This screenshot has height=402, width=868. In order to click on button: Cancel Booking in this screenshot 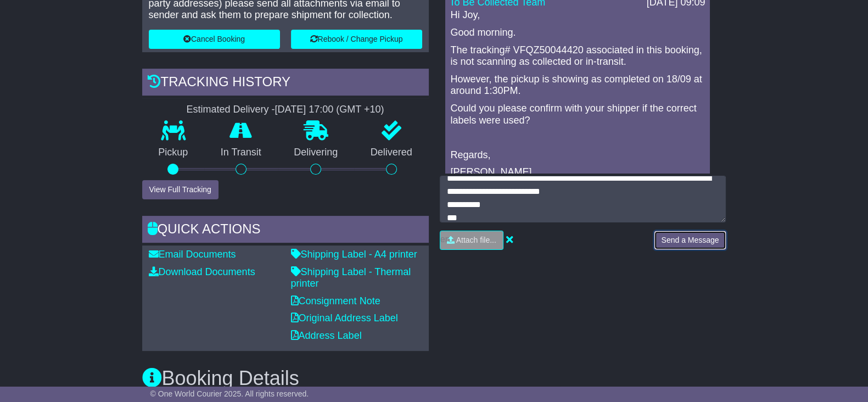, I will do `click(214, 39)`.